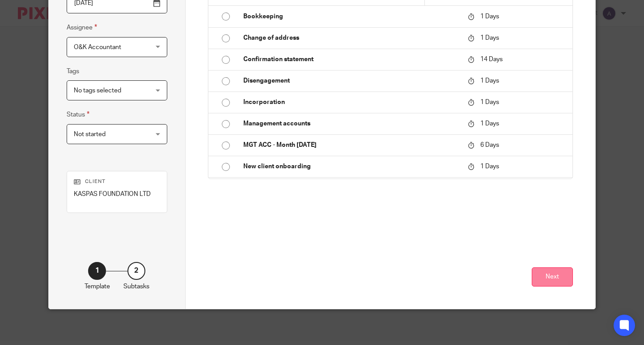 The width and height of the screenshot is (644, 345). What do you see at coordinates (136, 287) in the screenshot?
I see `p: Subtasks` at bounding box center [136, 287].